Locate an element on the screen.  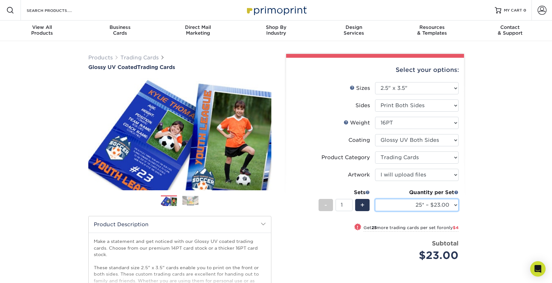
img: Glossy UV Coated 01 is located at coordinates (180, 134).